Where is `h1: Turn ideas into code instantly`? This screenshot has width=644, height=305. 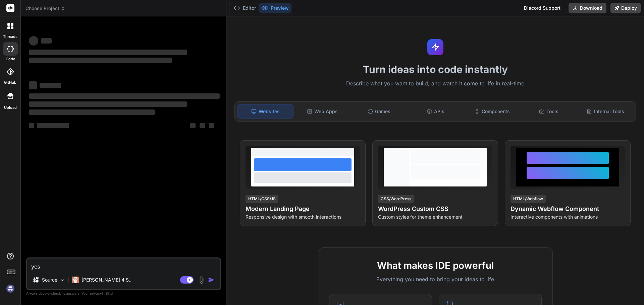
h1: Turn ideas into code instantly is located at coordinates (435, 69).